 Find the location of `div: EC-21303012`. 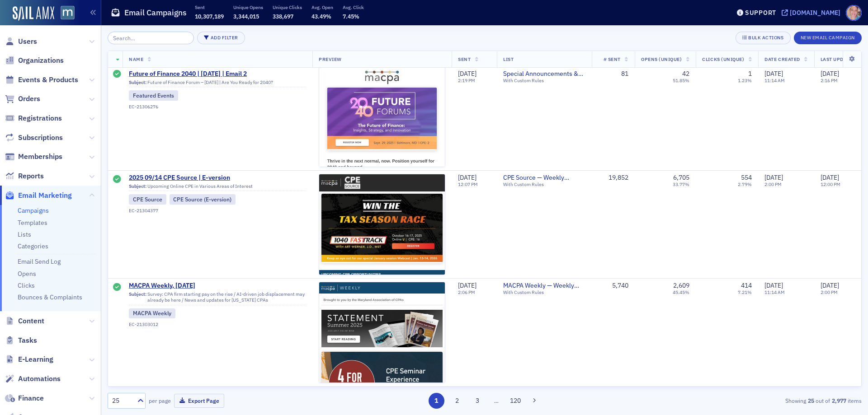

div: EC-21303012 is located at coordinates (217, 324).